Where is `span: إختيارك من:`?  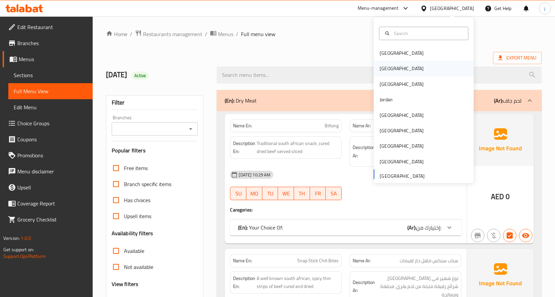 span: إختيارك من: is located at coordinates (429, 227).